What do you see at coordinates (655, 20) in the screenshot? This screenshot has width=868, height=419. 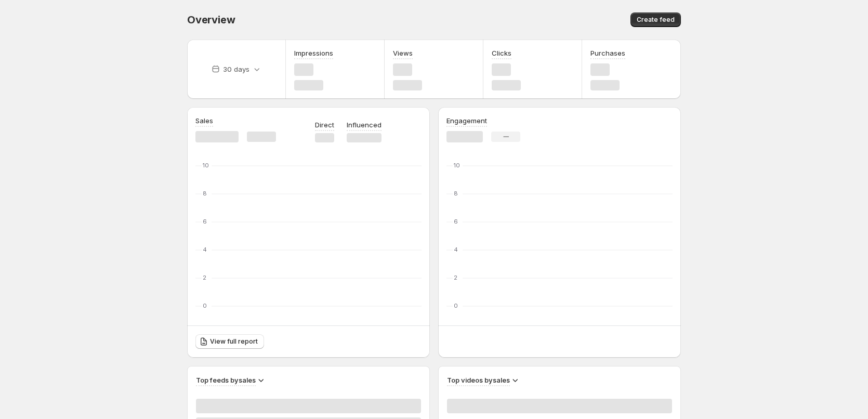 I see `span: Create feed` at bounding box center [655, 20].